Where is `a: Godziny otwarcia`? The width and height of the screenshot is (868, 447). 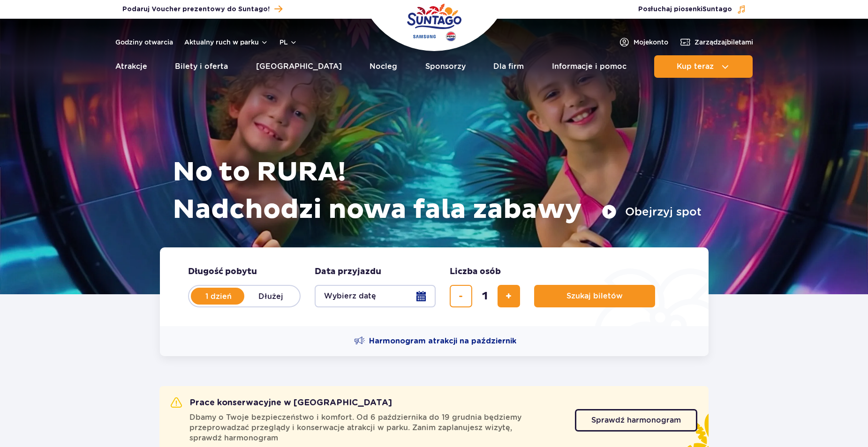 a: Godziny otwarcia is located at coordinates (144, 42).